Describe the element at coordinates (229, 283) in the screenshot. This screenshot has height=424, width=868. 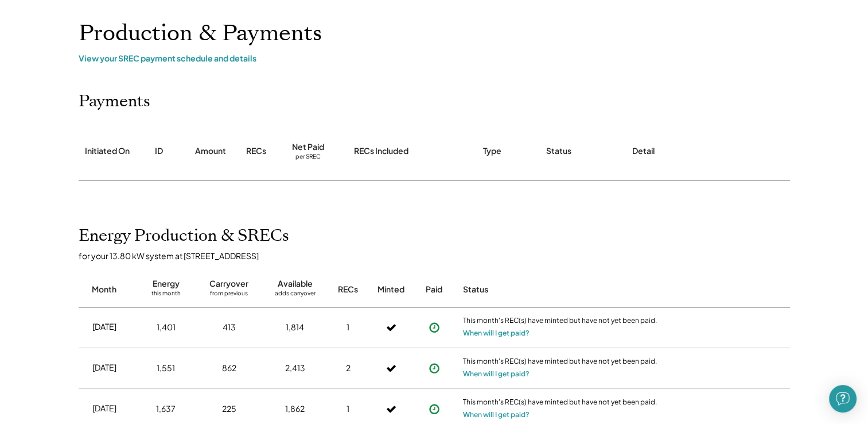
I see `div: Carryover` at that location.